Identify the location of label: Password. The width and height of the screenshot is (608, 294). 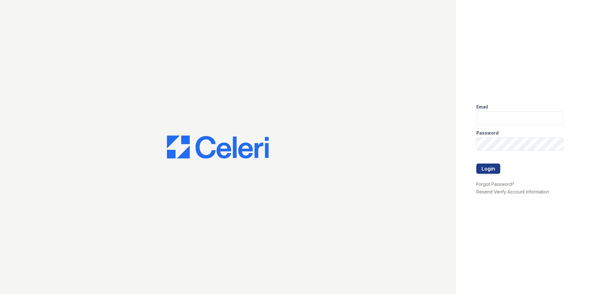
(487, 133).